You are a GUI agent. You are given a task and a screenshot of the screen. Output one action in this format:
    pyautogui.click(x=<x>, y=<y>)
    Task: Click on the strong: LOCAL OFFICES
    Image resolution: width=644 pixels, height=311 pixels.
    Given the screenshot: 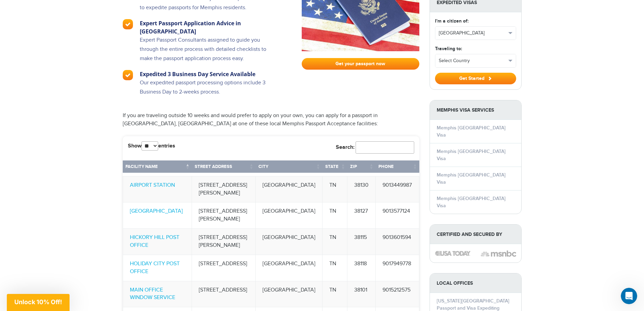 What is the action you would take?
    pyautogui.click(x=476, y=283)
    